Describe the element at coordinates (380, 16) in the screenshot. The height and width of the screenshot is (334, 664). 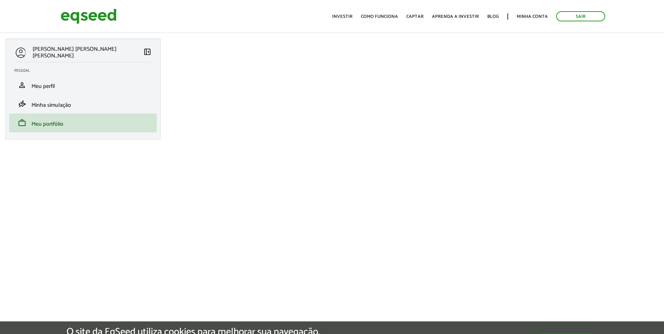
I see `a: Como funciona` at that location.